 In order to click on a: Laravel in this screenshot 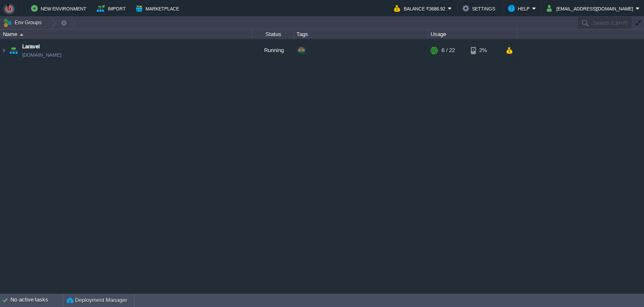, I will do `click(31, 46)`.